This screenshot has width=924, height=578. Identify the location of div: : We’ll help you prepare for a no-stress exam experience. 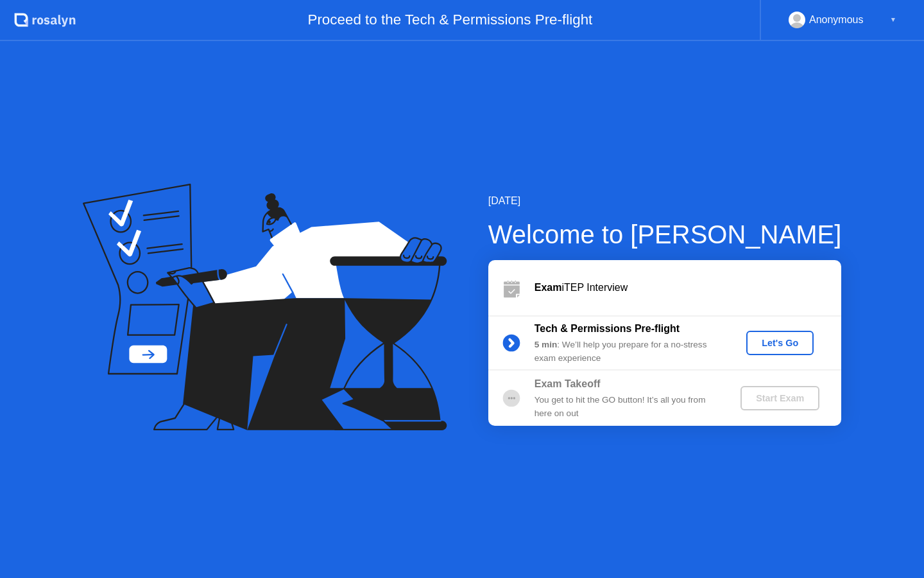
(627, 352).